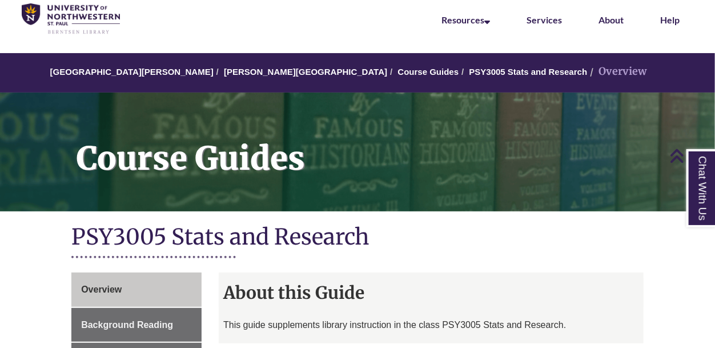 This screenshot has height=348, width=715. Describe the element at coordinates (691, 155) in the screenshot. I see `a: Back to Top` at that location.